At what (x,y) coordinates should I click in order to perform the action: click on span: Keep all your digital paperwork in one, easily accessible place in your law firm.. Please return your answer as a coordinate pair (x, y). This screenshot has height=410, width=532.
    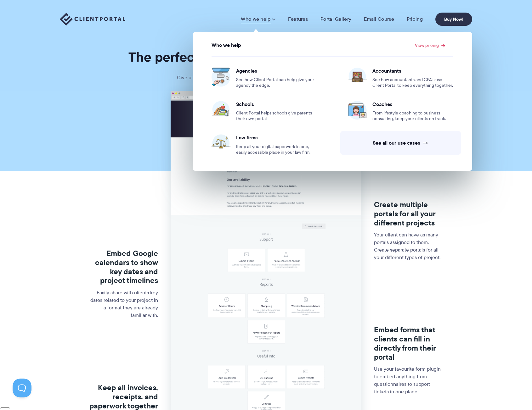
    Looking at the image, I should click on (276, 149).